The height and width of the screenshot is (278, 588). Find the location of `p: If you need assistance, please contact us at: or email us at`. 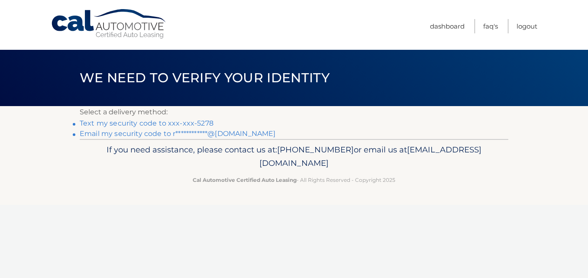

p: If you need assistance, please contact us at: or email us at is located at coordinates (294, 157).